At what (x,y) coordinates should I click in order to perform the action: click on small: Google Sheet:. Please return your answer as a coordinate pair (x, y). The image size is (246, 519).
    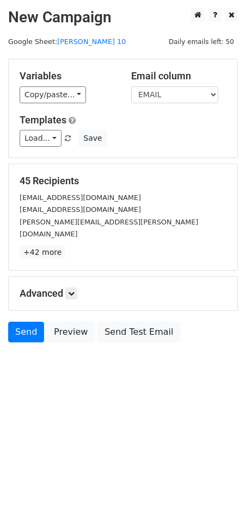
    Looking at the image, I should click on (67, 41).